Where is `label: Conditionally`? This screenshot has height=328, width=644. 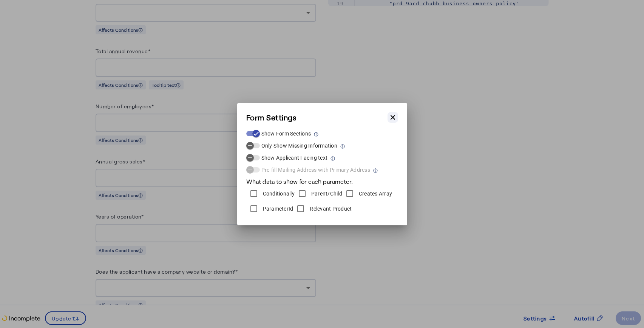
label: Conditionally is located at coordinates (278, 194).